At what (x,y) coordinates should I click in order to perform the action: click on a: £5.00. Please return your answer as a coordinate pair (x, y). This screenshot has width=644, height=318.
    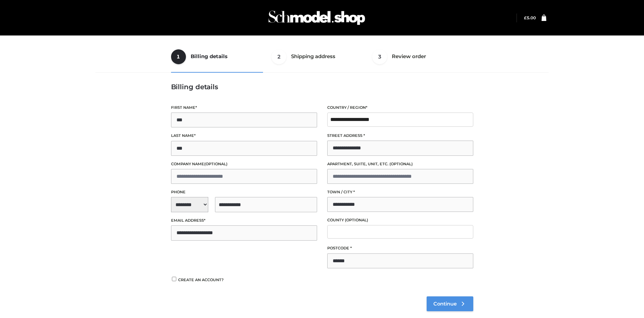
    Looking at the image, I should click on (530, 18).